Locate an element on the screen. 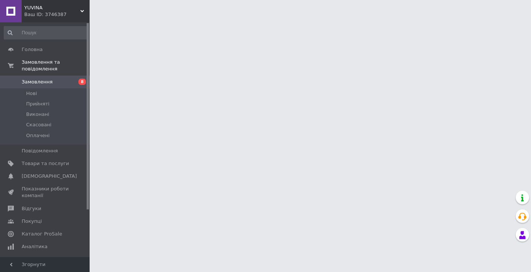 The height and width of the screenshot is (272, 531). span: Замовлення та повідомлення is located at coordinates (56, 66).